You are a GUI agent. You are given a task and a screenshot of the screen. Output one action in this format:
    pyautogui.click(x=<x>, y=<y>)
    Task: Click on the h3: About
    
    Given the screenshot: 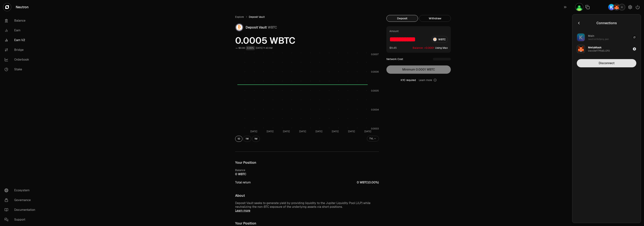 What is the action you would take?
    pyautogui.click(x=307, y=196)
    